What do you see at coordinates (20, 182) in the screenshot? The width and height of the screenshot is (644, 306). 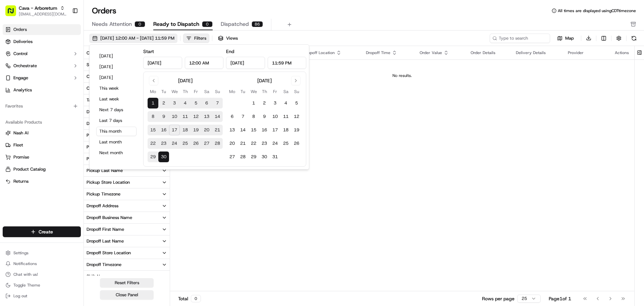 I see `span: Returns` at bounding box center [20, 182].